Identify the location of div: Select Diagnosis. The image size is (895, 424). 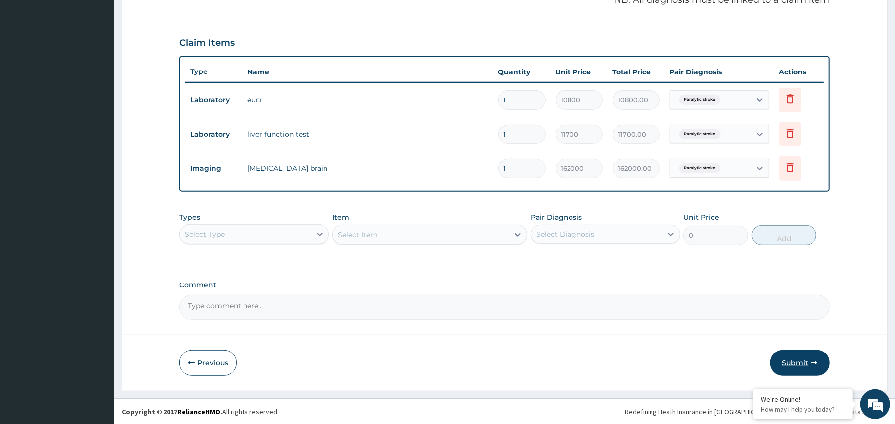
(565, 235).